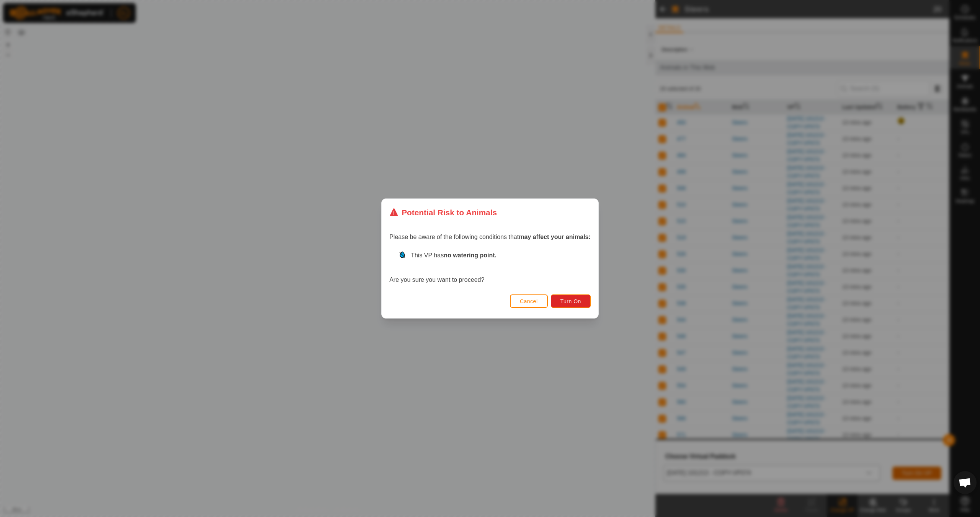 This screenshot has width=980, height=517. Describe the element at coordinates (529, 301) in the screenshot. I see `button: Cancel` at that location.